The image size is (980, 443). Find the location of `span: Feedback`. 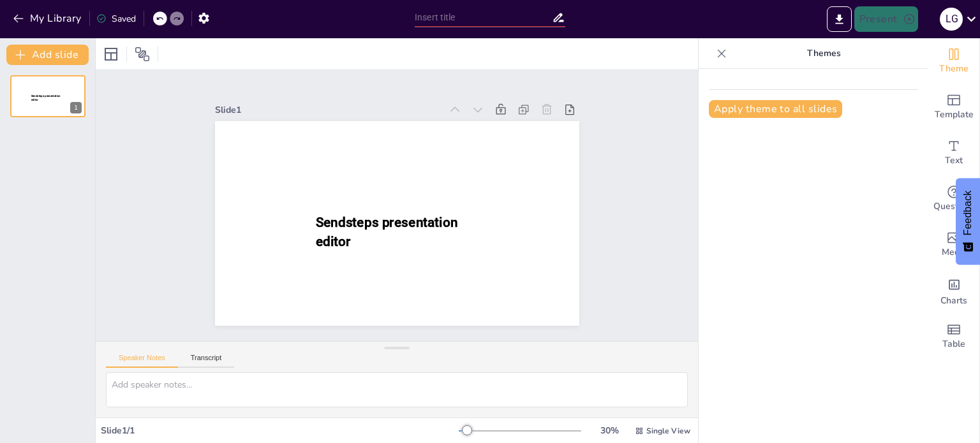

span: Feedback is located at coordinates (968, 213).